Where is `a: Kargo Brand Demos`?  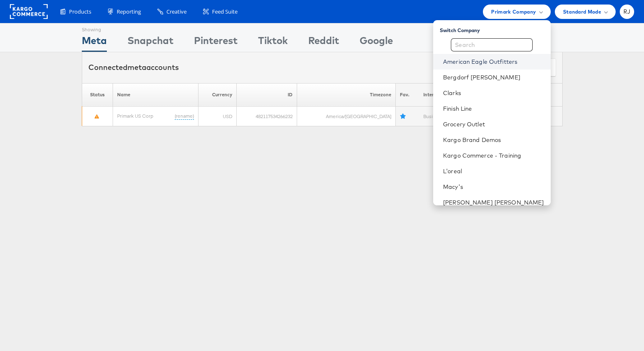 a: Kargo Brand Demos is located at coordinates (494, 140).